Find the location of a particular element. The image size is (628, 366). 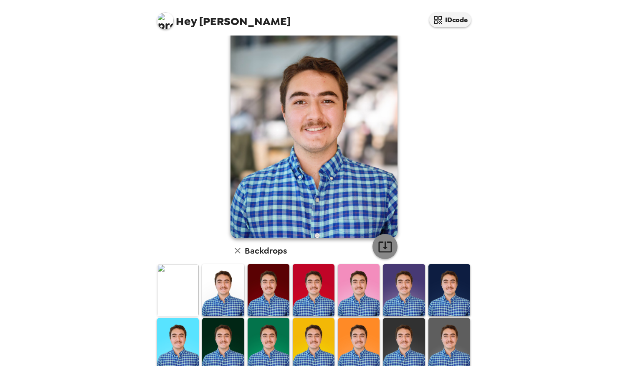

span: Hey is located at coordinates (186, 21).